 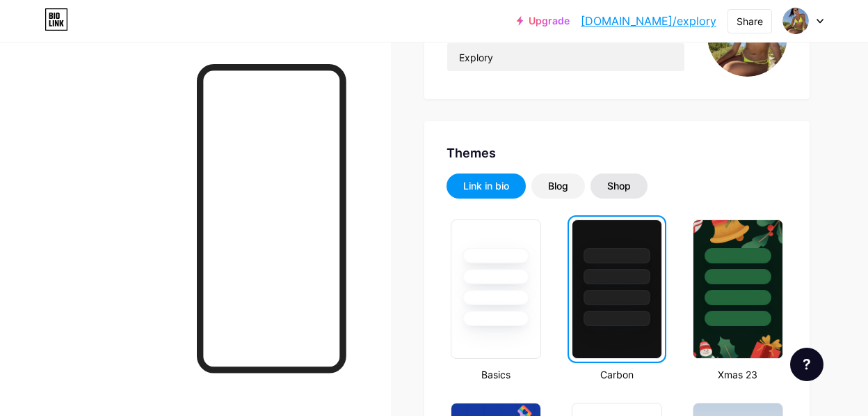 I want to click on input: Bio, so click(x=566, y=57).